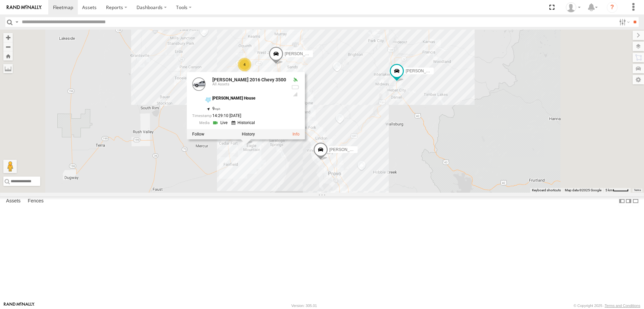  What do you see at coordinates (24, 7) in the screenshot?
I see `img: rand-logo.svg` at bounding box center [24, 7].